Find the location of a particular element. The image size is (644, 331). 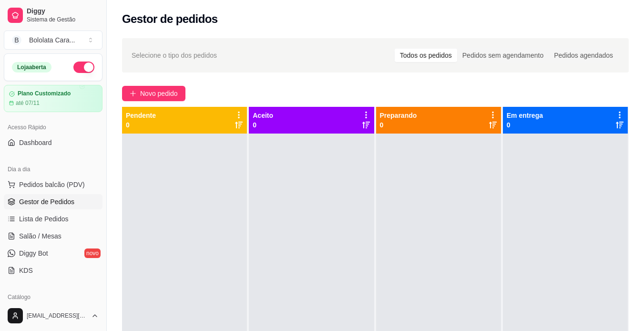

p: Em entrega is located at coordinates (525, 115).